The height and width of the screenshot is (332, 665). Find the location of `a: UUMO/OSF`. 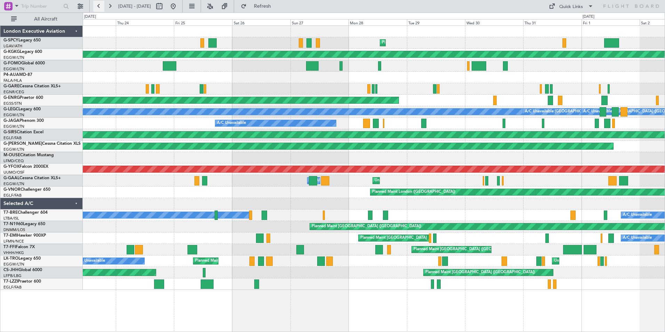

a: UUMO/OSF is located at coordinates (14, 172).